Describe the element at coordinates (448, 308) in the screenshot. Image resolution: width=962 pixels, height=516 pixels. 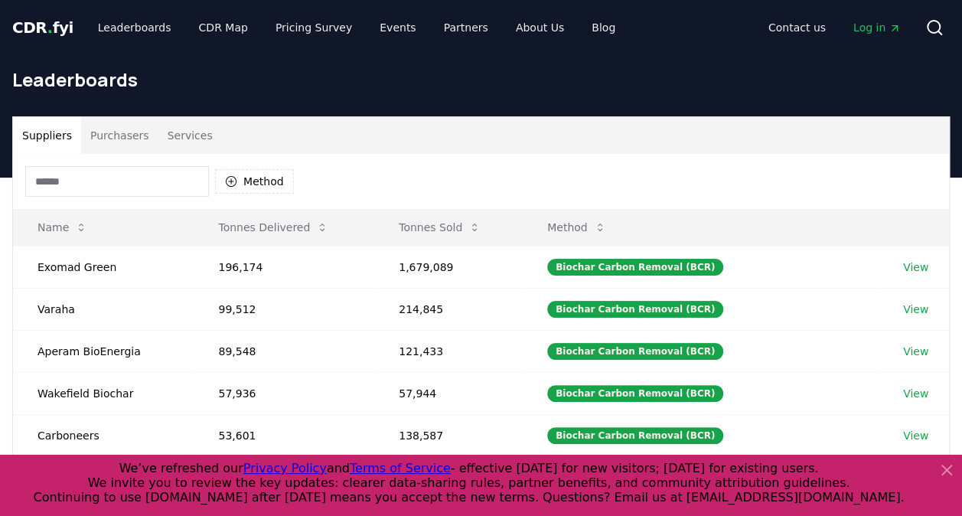
I see `td: 214,845` at that location.